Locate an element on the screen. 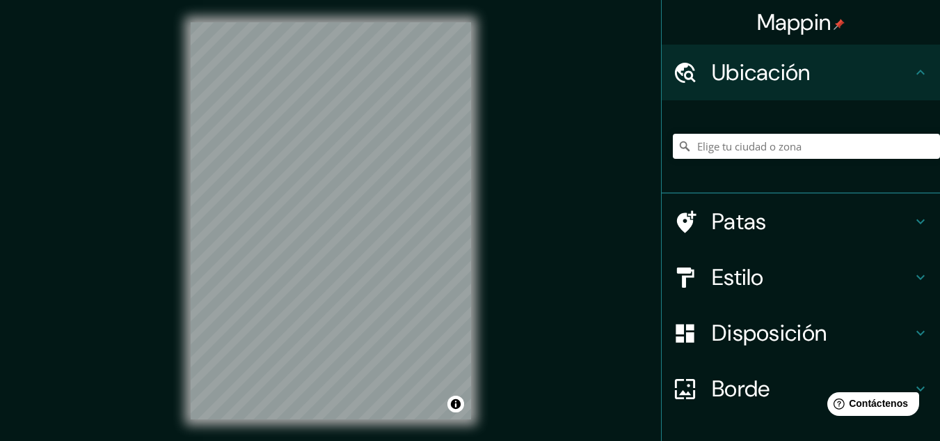 This screenshot has height=441, width=940. div: Ubicación is located at coordinates (801, 72).